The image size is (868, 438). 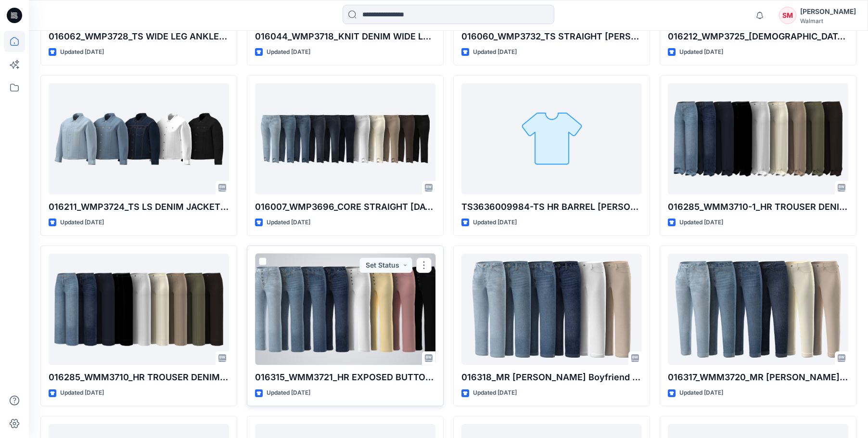 What do you see at coordinates (788, 16) in the screenshot?
I see `div: SM` at bounding box center [788, 16].